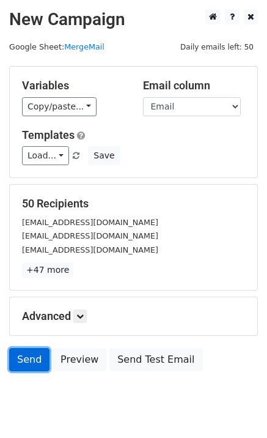  I want to click on a: Load..., so click(45, 155).